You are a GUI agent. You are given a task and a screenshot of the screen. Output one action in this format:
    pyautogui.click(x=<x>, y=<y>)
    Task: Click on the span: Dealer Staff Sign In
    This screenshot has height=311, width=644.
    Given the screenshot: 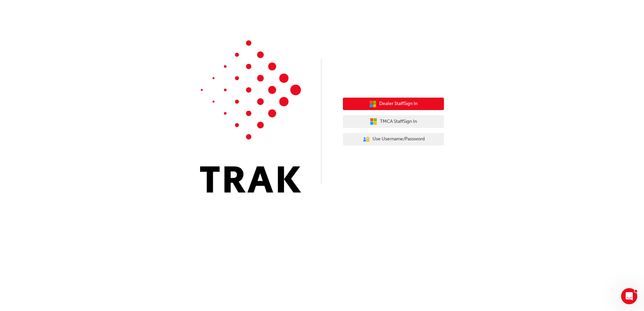 What is the action you would take?
    pyautogui.click(x=398, y=103)
    